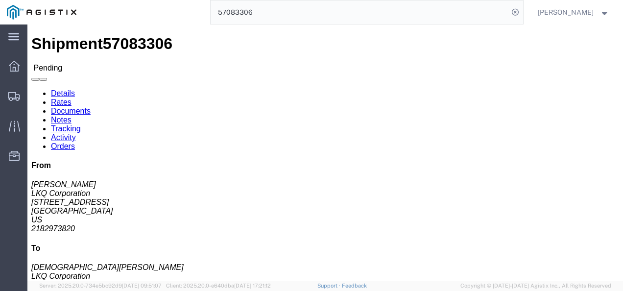  I want to click on span: Client: 2025.20.0-e640dba, so click(218, 286).